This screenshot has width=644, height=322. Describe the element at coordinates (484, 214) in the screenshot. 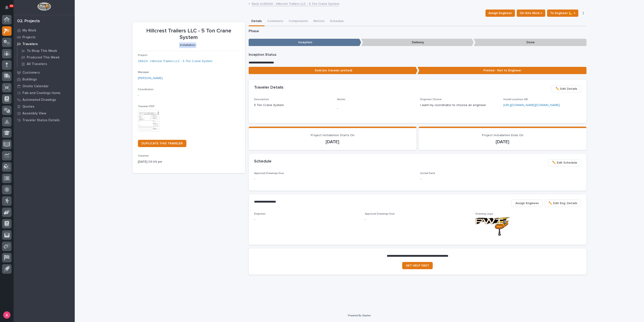

I see `span: Drawing Logo` at that location.